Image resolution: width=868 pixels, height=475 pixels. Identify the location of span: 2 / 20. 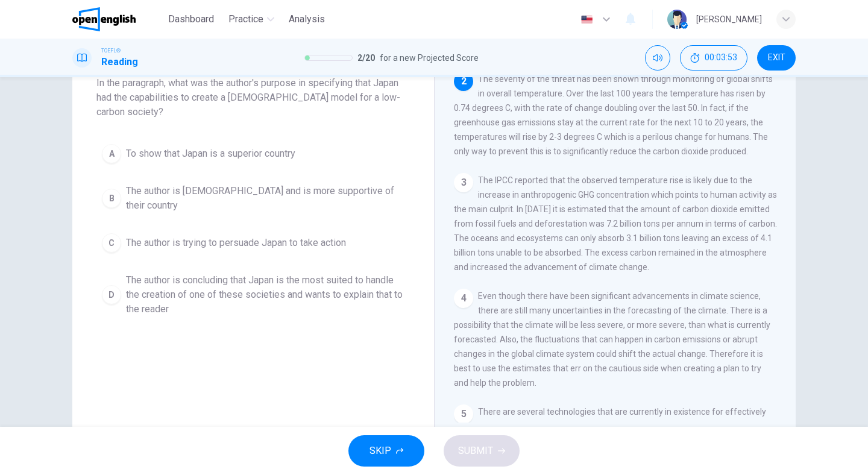
(366, 58).